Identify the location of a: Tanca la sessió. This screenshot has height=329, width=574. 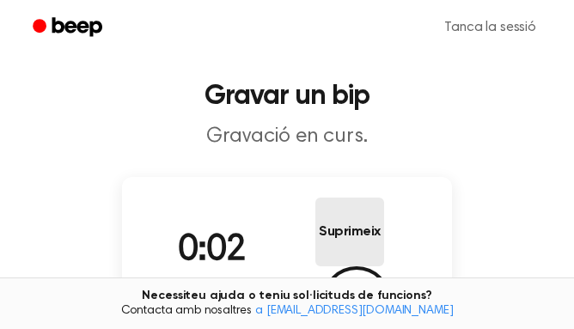
(489, 27).